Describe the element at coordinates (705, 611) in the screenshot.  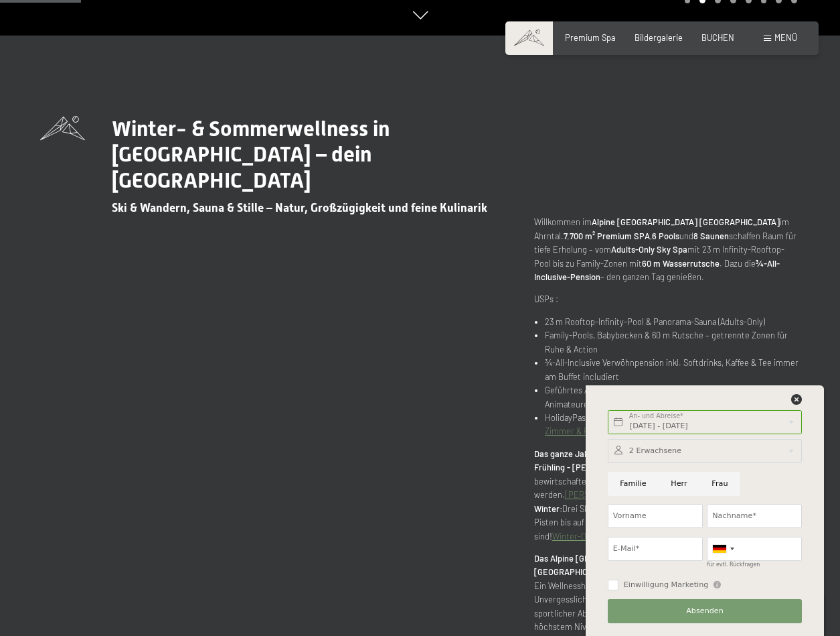
I see `span: Absenden` at that location.